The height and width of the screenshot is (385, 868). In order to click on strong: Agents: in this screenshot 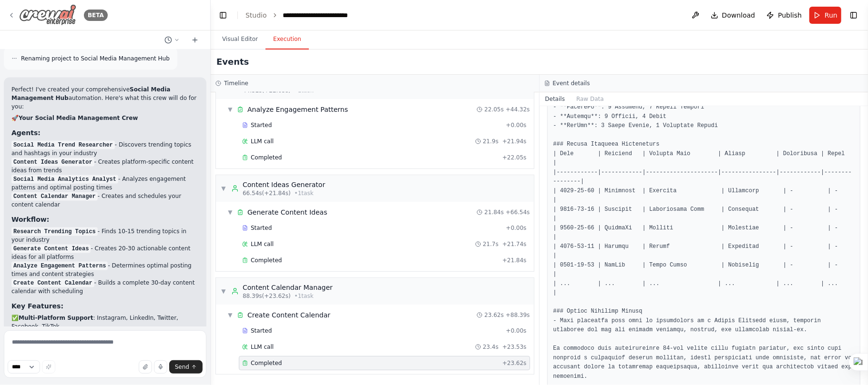, I will do `click(25, 133)`.